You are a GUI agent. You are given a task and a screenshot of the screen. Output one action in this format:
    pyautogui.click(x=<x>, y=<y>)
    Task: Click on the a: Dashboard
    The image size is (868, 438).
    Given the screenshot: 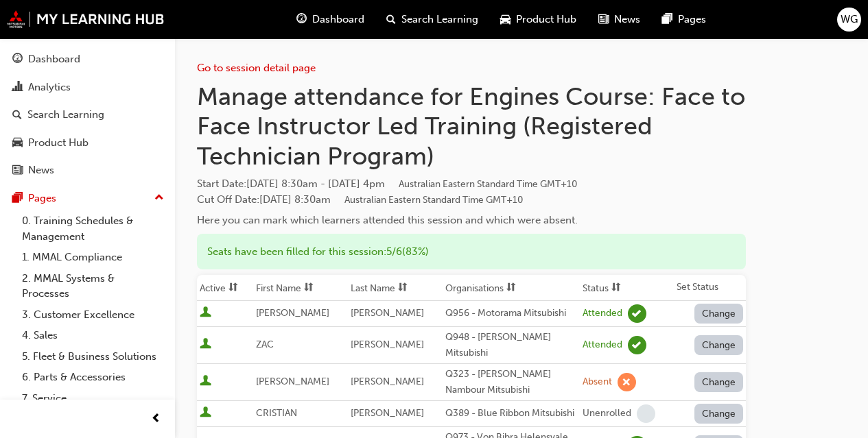 What is the action you would take?
    pyautogui.click(x=87, y=59)
    